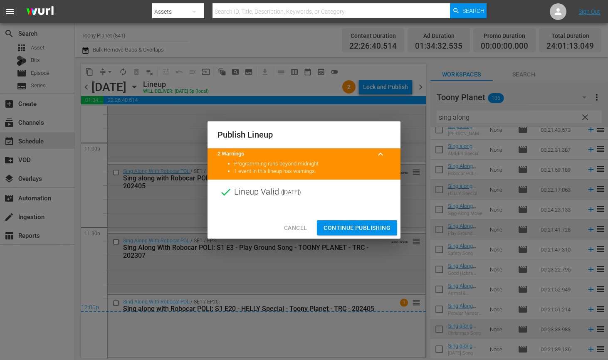  I want to click on span: Cancel, so click(295, 228).